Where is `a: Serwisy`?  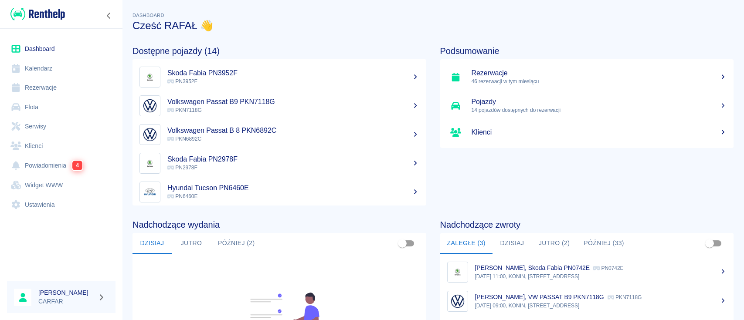
a: Serwisy is located at coordinates (61, 126).